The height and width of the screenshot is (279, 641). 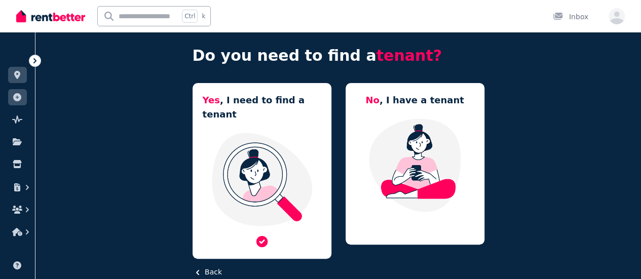 I want to click on img: RentBetter, so click(x=51, y=16).